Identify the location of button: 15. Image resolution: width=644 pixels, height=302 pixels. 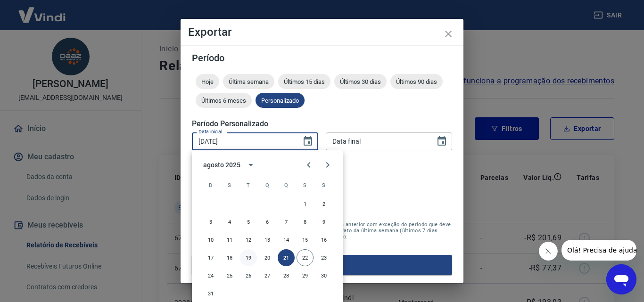
(305, 240).